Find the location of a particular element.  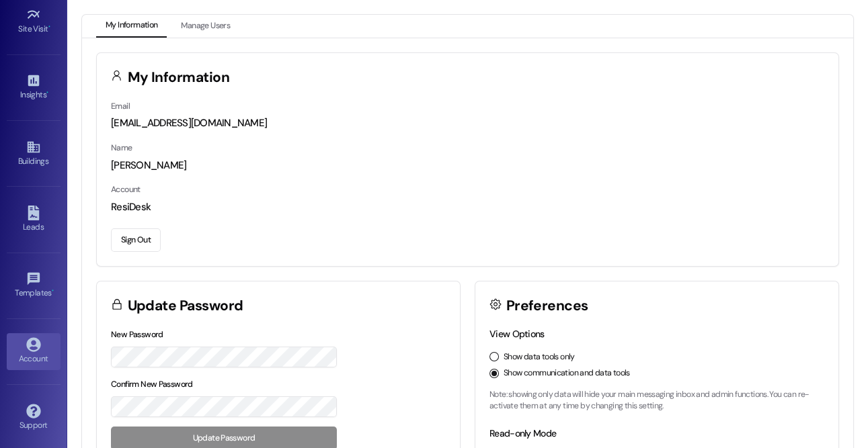

label: Email is located at coordinates (120, 106).